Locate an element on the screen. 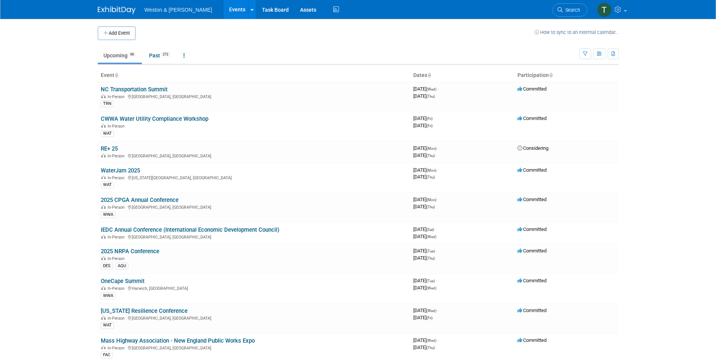 This screenshot has width=716, height=360. div: DES is located at coordinates (107, 266).